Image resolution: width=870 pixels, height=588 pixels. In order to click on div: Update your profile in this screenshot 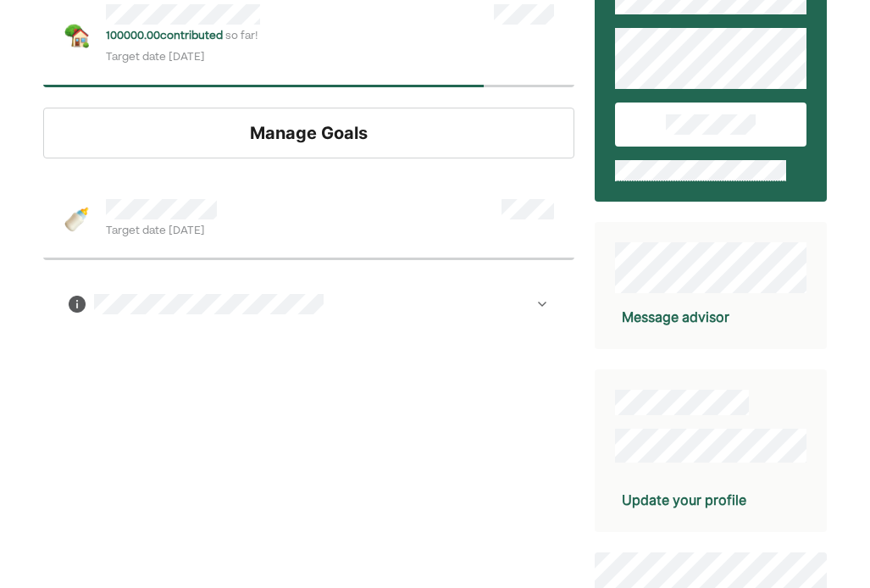, I will do `click(684, 500)`.